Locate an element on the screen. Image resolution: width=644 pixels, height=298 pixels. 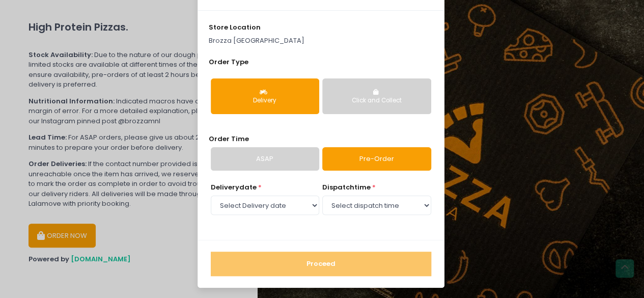
span: Order Time is located at coordinates (229, 139).